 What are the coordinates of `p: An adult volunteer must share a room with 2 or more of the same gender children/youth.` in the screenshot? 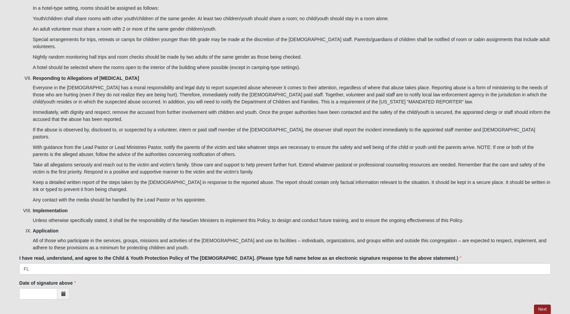 It's located at (292, 29).